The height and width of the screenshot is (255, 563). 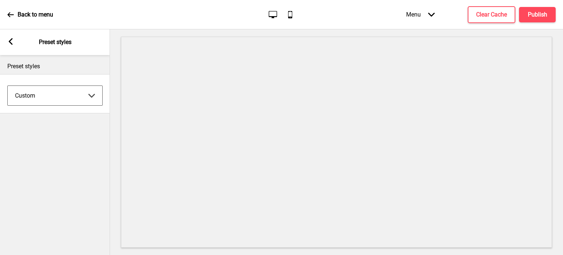 What do you see at coordinates (492, 15) in the screenshot?
I see `h4: Clear Cache` at bounding box center [492, 15].